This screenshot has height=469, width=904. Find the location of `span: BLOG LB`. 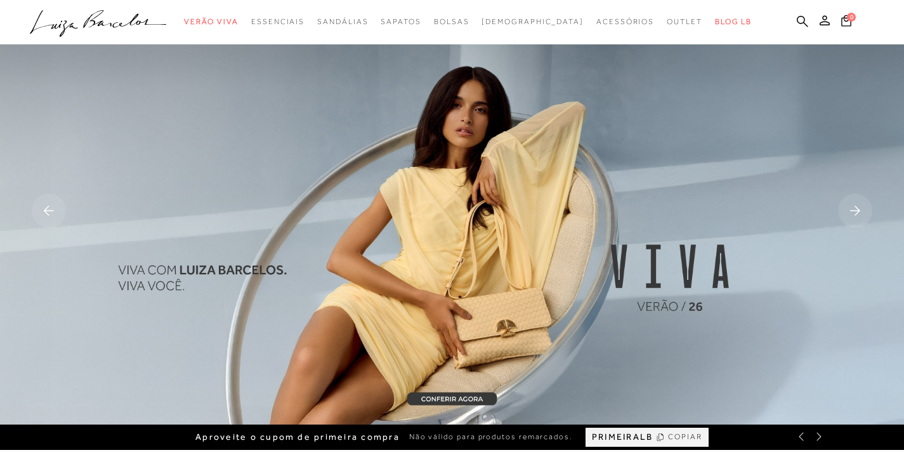

span: BLOG LB is located at coordinates (733, 22).